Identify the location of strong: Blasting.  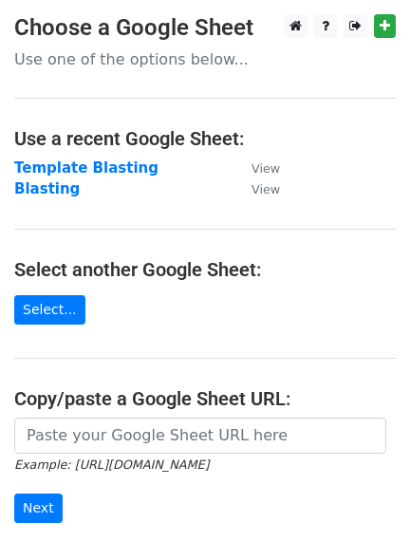
(47, 189).